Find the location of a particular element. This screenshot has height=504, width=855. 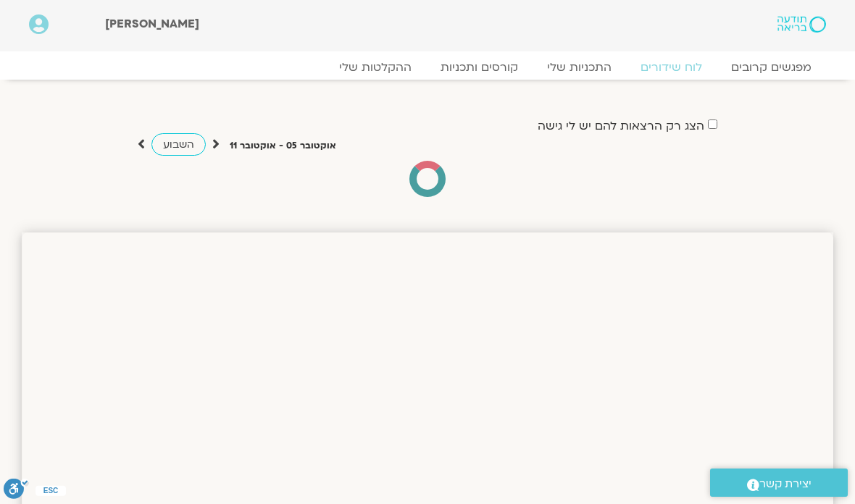

a: יצירת קשר is located at coordinates (780, 482).